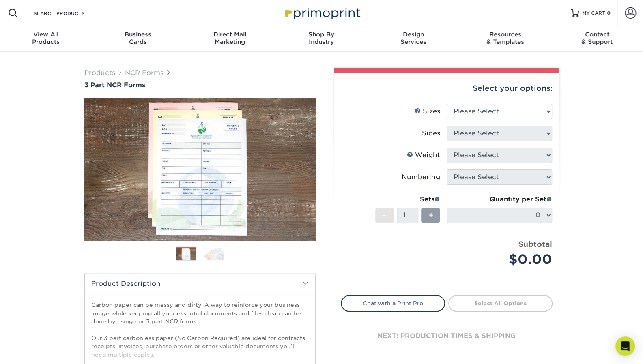  Describe the element at coordinates (186, 255) in the screenshot. I see `img: NCR Forms 01` at that location.